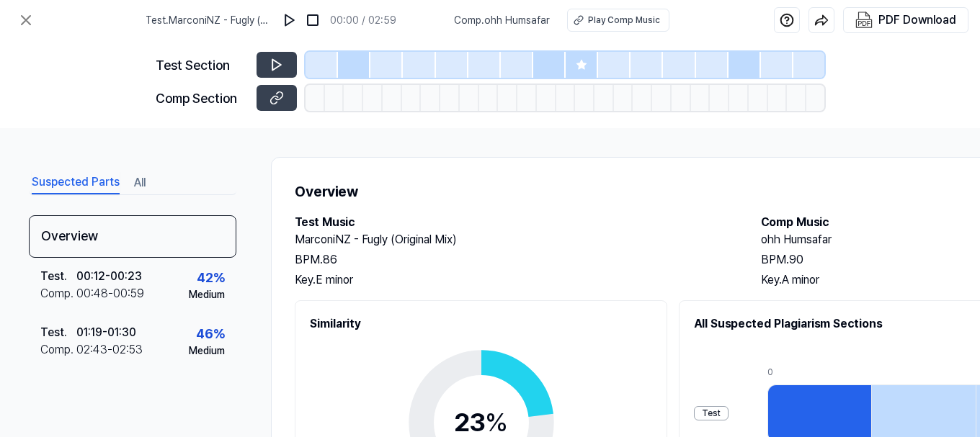 The width and height of the screenshot is (980, 437). I want to click on div: 00:48 - 00:59, so click(110, 294).